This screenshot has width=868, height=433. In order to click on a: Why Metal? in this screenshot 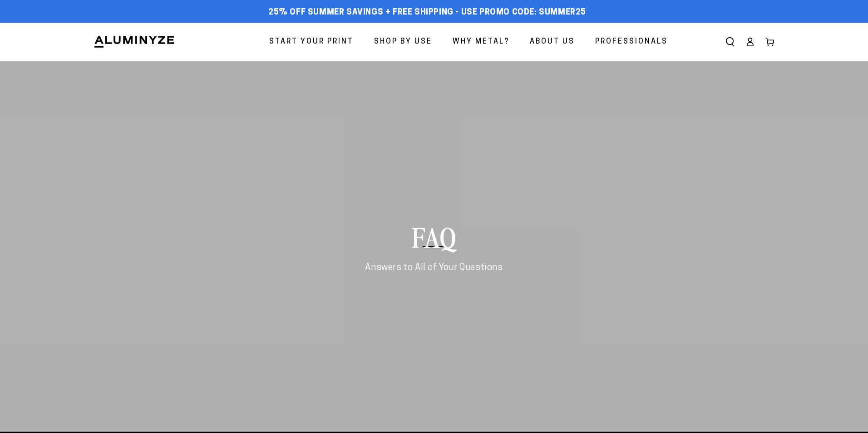, I will do `click(481, 42)`.